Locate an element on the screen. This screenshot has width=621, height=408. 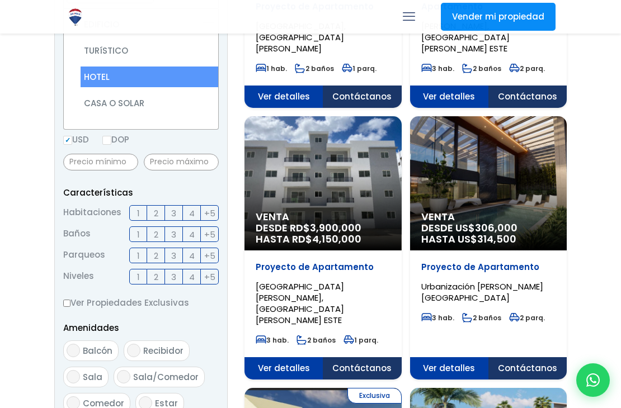
span: Balcón is located at coordinates (97, 351).